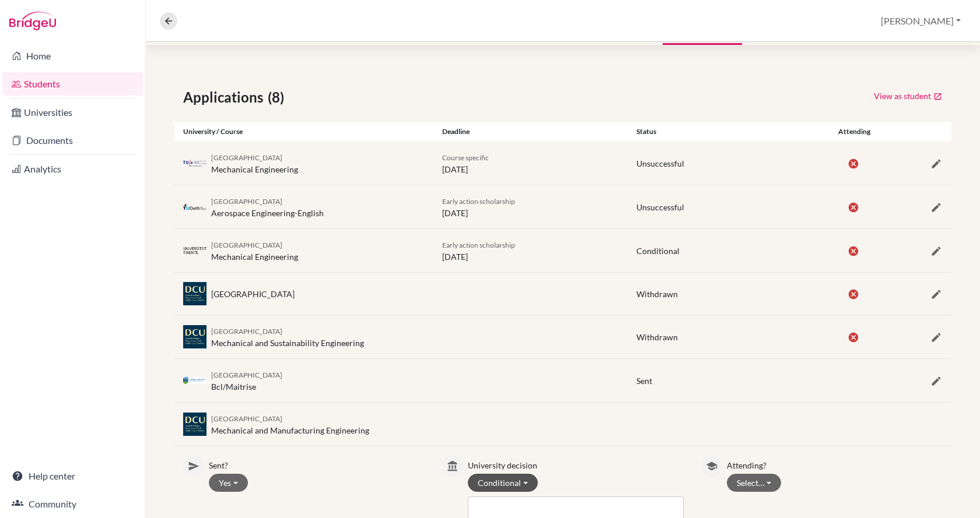 The height and width of the screenshot is (518, 980). What do you see at coordinates (267, 207) in the screenshot?
I see `div: Aerospace Engineering-English` at bounding box center [267, 207].